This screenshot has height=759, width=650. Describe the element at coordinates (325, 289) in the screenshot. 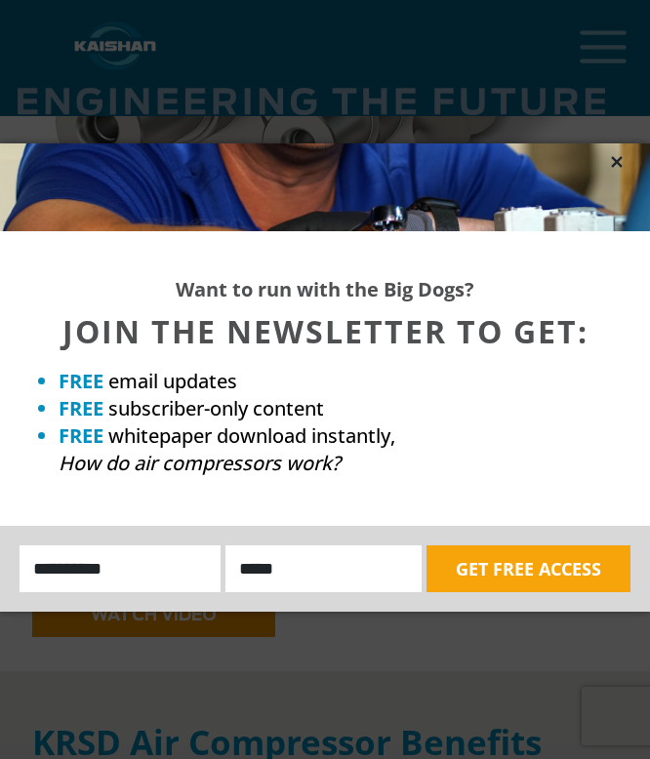

I see `strong: Want to run with the Big Dogs?` at that location.